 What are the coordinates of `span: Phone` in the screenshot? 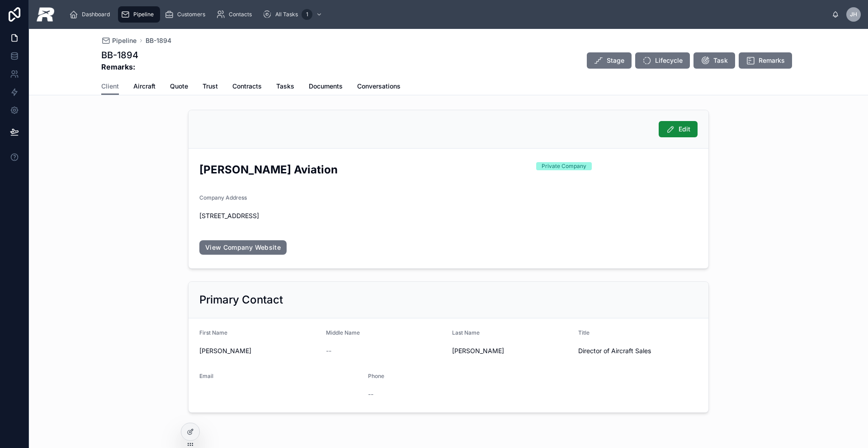 It's located at (376, 376).